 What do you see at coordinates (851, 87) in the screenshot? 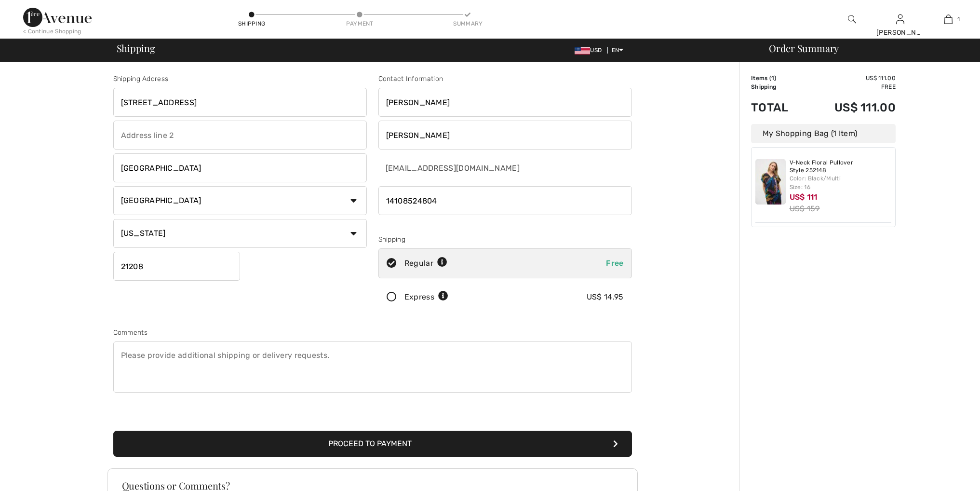
I see `td: Free` at bounding box center [851, 87].